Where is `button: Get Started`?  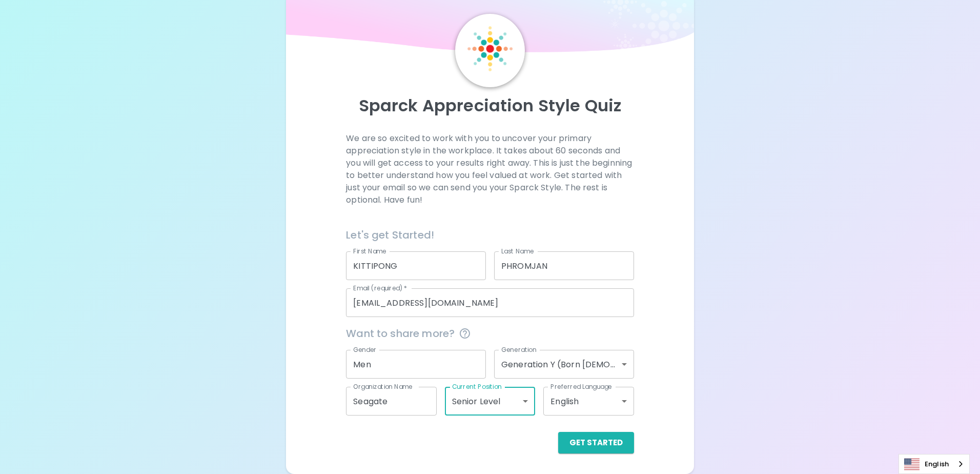
button: Get Started is located at coordinates (596, 443).